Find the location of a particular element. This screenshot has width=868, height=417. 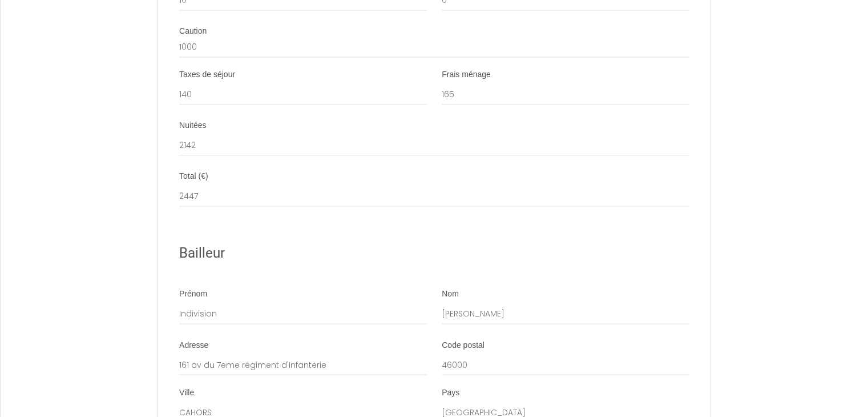

div: Caution is located at coordinates (434, 31).